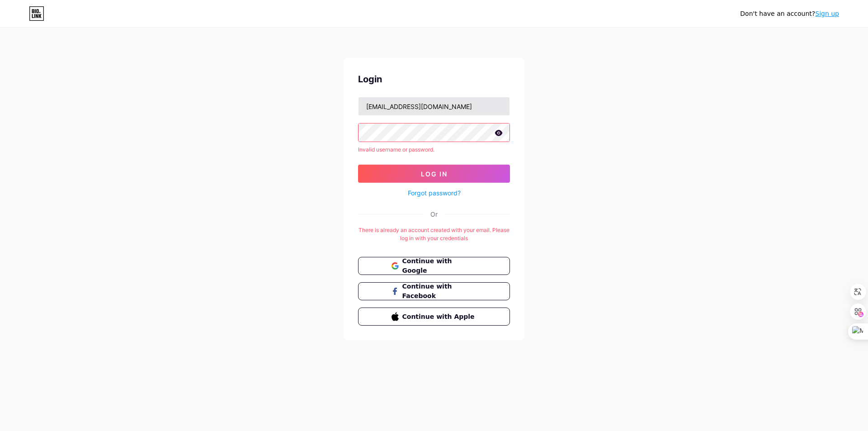 The width and height of the screenshot is (868, 431). What do you see at coordinates (789, 13) in the screenshot?
I see `div: Don't have an account?` at bounding box center [789, 13].